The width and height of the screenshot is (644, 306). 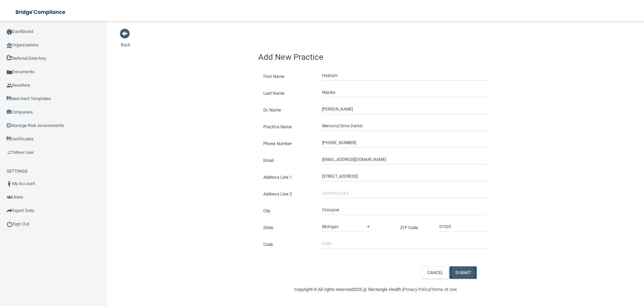 What do you see at coordinates (405, 244) in the screenshot?
I see `input: Code` at bounding box center [405, 244].